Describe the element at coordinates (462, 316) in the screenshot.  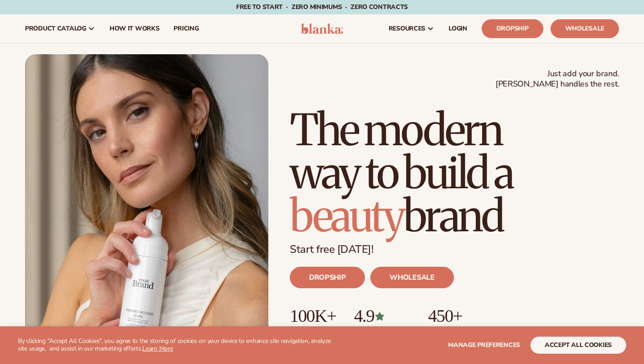
I see `p: 450+` at that location.